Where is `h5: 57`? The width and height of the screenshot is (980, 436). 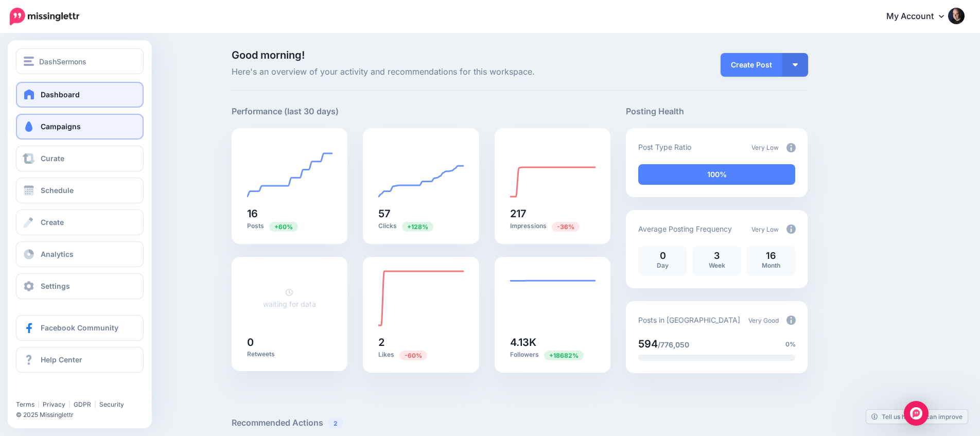
h5: 57 is located at coordinates (421, 214).